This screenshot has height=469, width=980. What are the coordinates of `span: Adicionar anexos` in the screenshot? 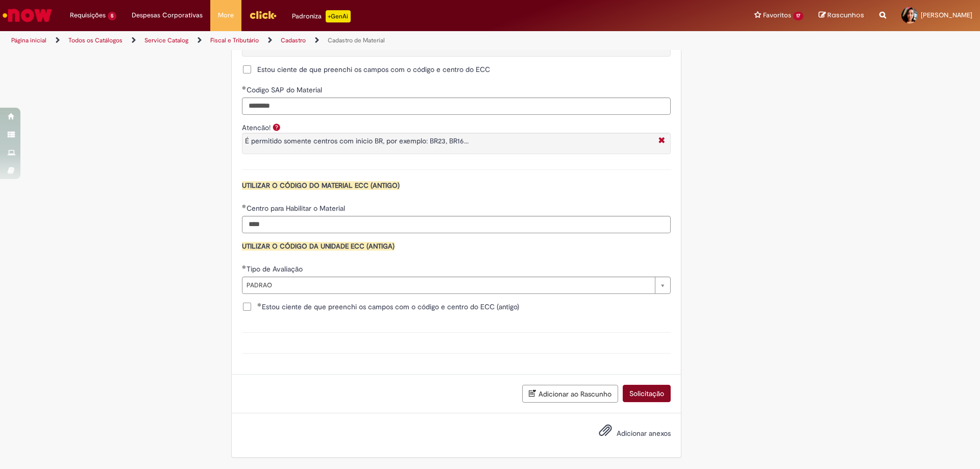 It's located at (644, 433).